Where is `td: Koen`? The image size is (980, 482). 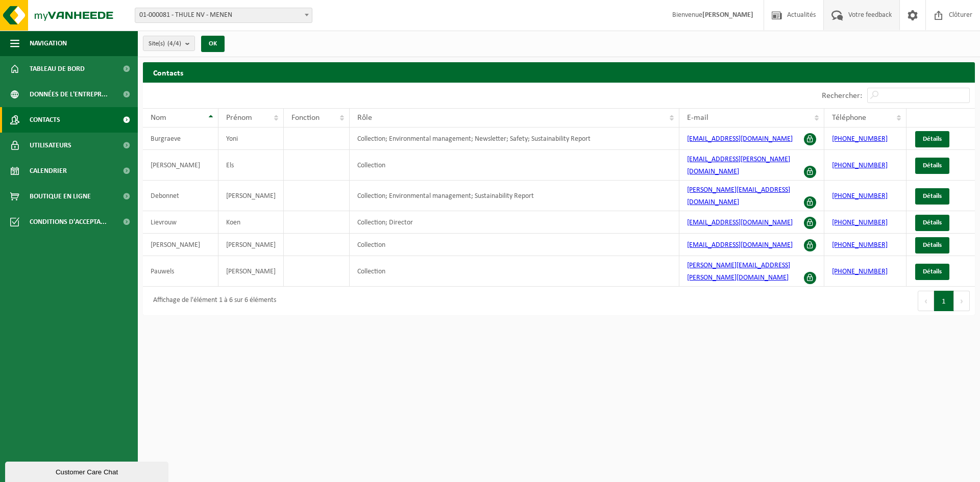 td: Koen is located at coordinates (251, 222).